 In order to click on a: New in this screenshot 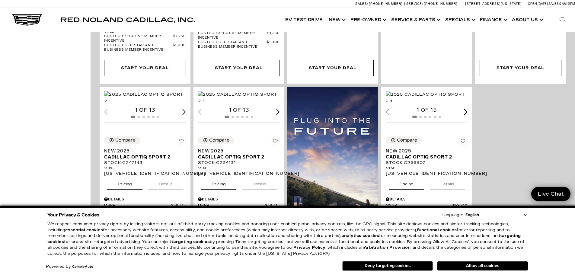, I will do `click(336, 20)`.